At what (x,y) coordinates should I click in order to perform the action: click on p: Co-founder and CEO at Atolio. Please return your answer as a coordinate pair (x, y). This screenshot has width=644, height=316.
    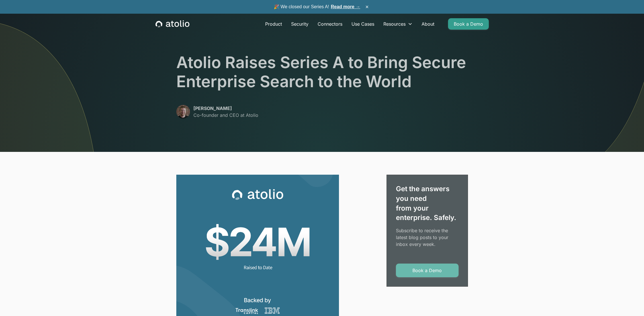
    Looking at the image, I should click on (226, 115).